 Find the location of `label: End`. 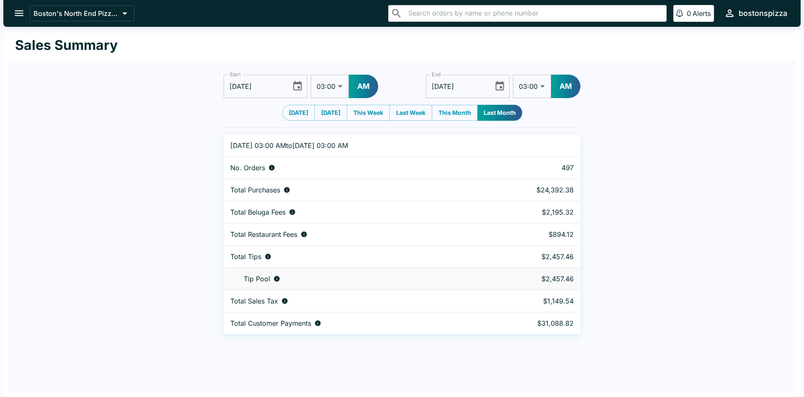

label: End is located at coordinates (436, 74).